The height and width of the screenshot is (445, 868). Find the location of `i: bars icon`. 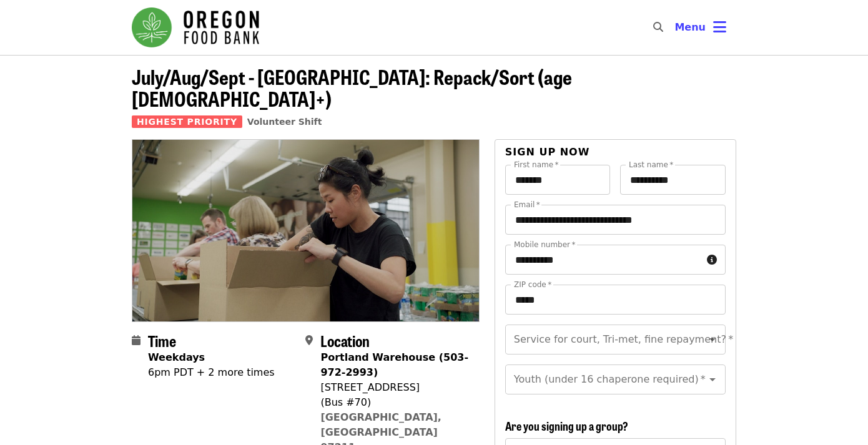

i: bars icon is located at coordinates (719, 26).